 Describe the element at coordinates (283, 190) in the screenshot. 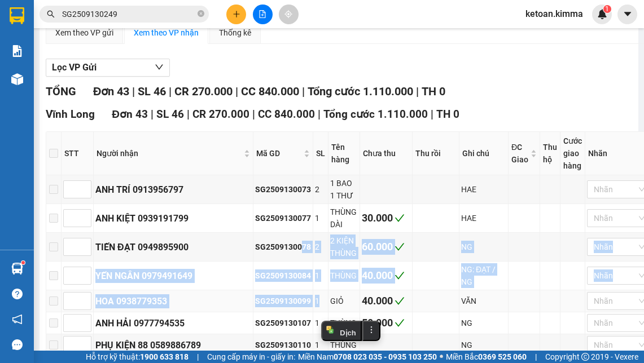

I see `td: SG2509130073` at that location.